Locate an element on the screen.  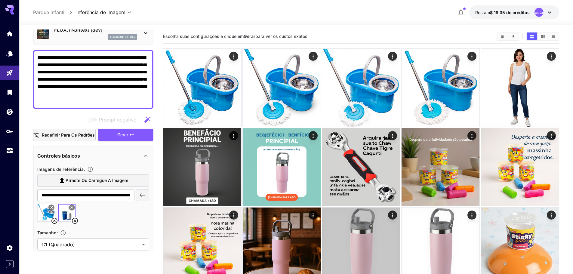
button: Mostrar imagens na visualização de lista is located at coordinates (553, 36).